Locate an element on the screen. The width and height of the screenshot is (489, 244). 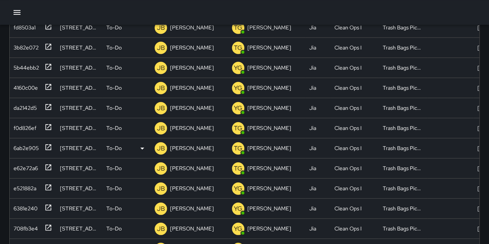
div: fd8503a1 is located at coordinates (23, 26).